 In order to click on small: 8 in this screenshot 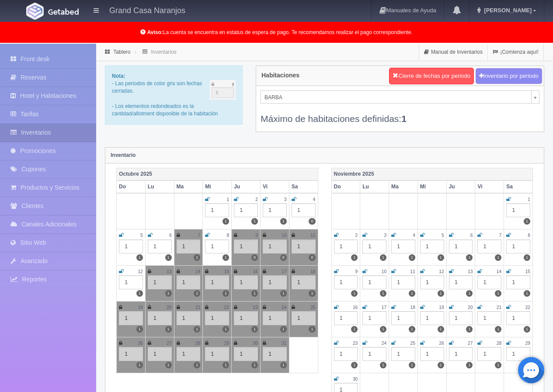, I will do `click(228, 235)`.